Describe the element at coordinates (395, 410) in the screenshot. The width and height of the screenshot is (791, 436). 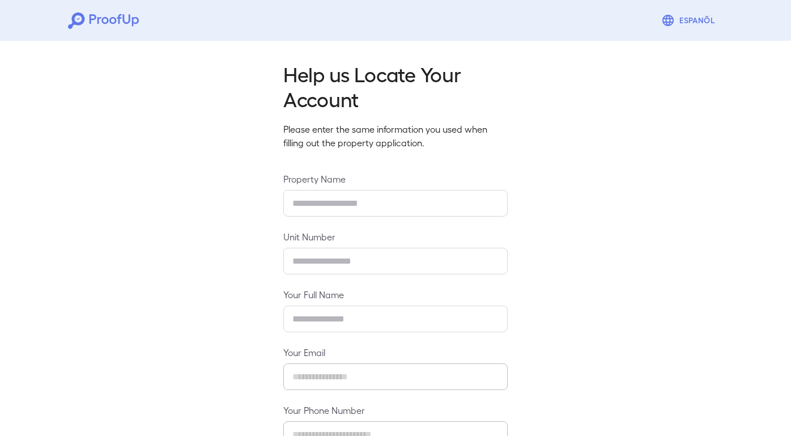
I see `label: Your Phone Number` at that location.